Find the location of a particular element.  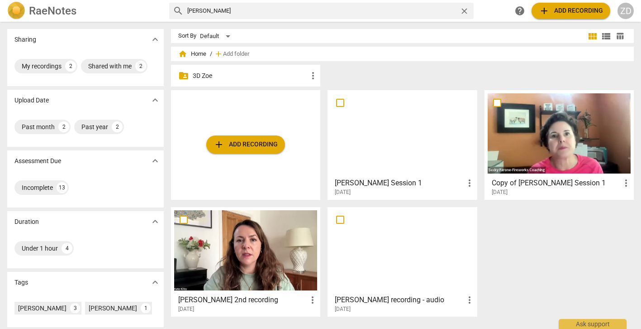

p: Sharing is located at coordinates (25, 39).